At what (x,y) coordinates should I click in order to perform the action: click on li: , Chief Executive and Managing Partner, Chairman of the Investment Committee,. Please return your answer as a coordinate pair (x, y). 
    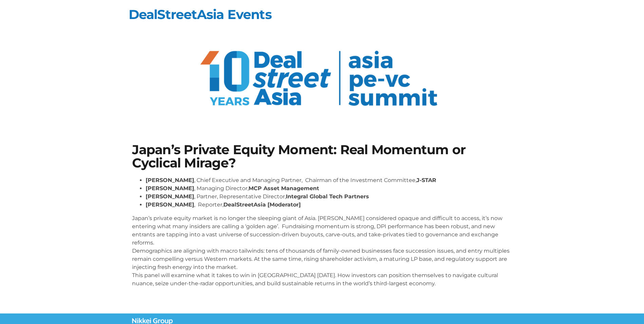
    Looking at the image, I should click on (329, 180).